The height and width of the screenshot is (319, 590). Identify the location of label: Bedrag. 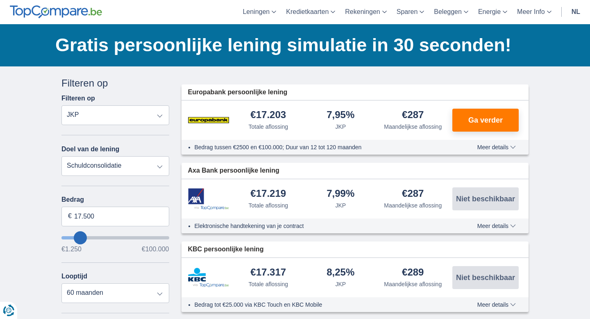
(115, 199).